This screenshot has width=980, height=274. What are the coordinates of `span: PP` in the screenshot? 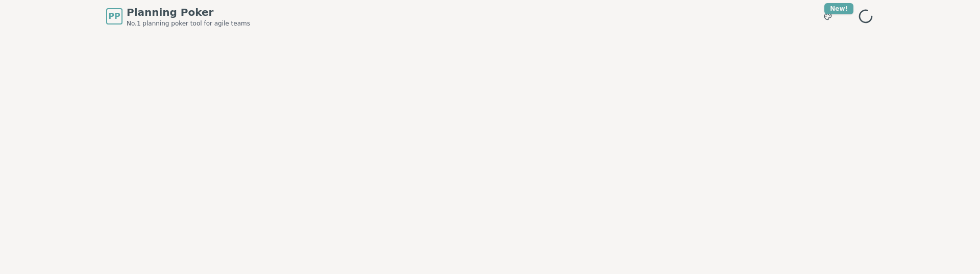 It's located at (114, 17).